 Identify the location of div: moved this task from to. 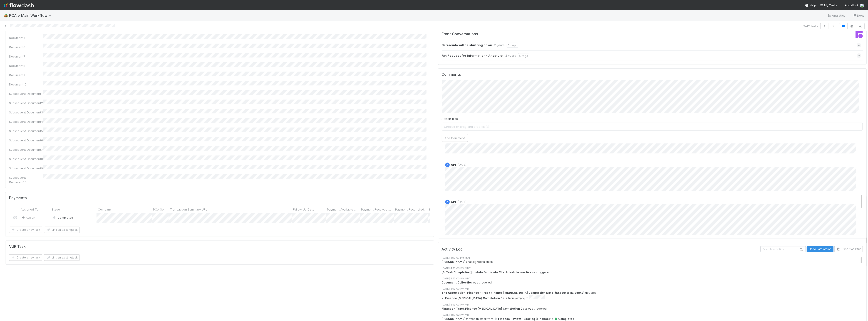
(654, 319).